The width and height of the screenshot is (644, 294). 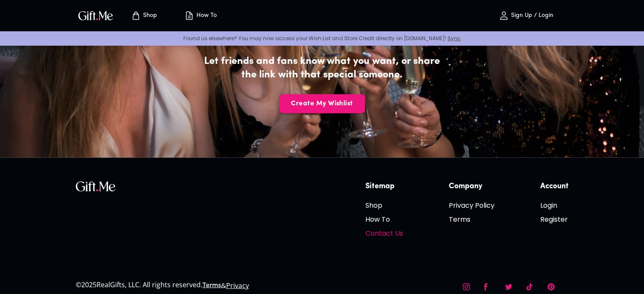 What do you see at coordinates (144, 16) in the screenshot?
I see `button: Store page` at bounding box center [144, 16].